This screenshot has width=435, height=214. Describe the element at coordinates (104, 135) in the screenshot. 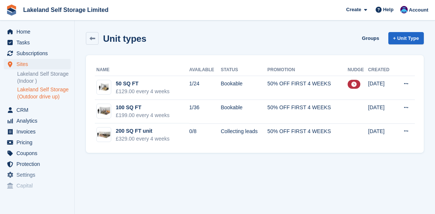

I see `img: 200-sqft-unit.jpg` at that location.